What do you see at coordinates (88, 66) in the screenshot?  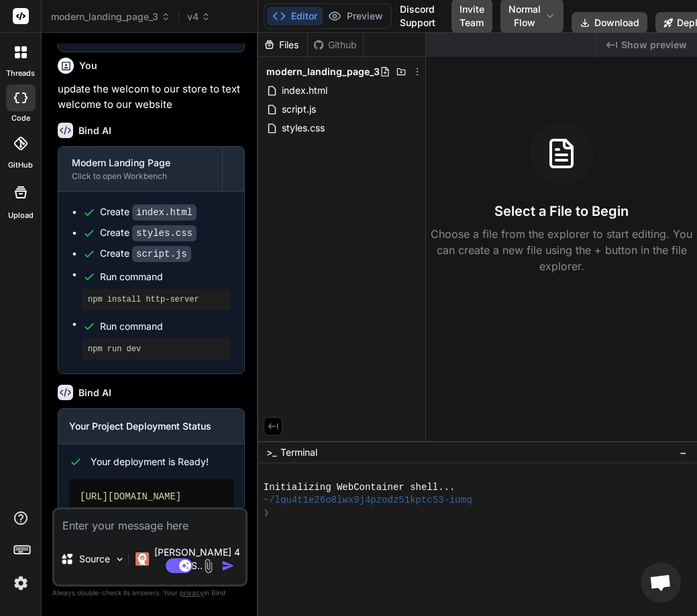 I see `h6: You` at bounding box center [88, 66].